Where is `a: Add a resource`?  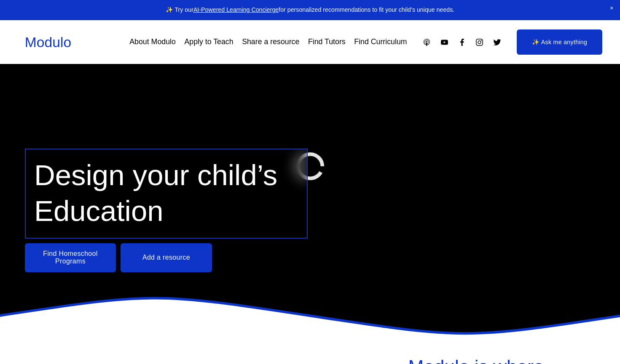
a: Add a resource is located at coordinates (166, 258).